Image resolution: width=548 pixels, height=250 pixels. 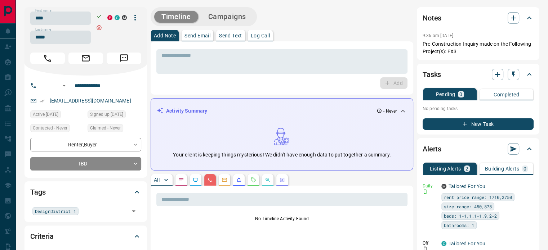 What do you see at coordinates (176, 17) in the screenshot?
I see `button: Timeline` at bounding box center [176, 17].